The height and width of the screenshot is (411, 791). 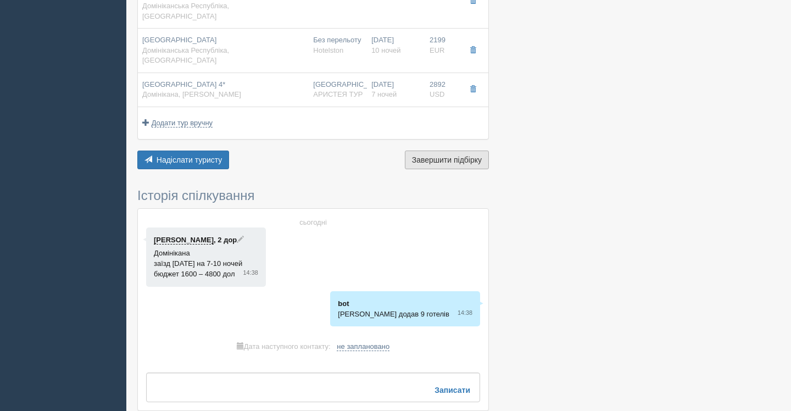 What do you see at coordinates (196, 195) in the screenshot?
I see `span: Історія спілкування` at bounding box center [196, 195].